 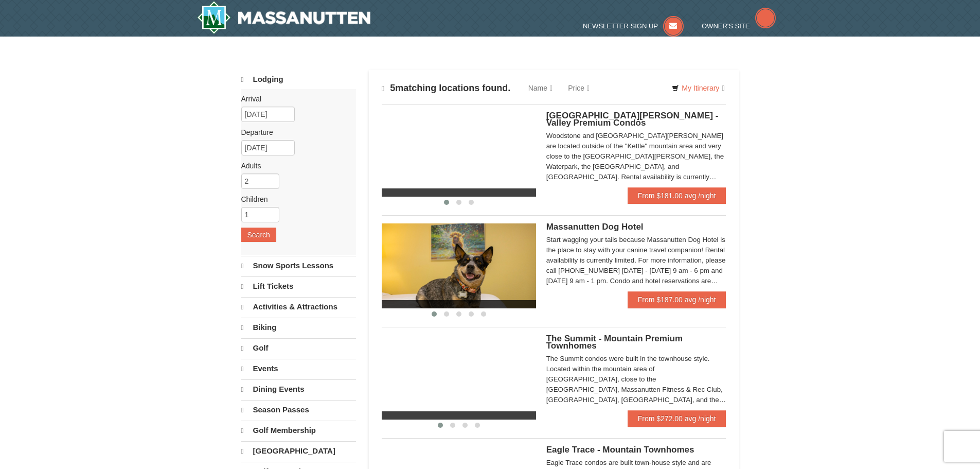 I want to click on label: Adults, so click(x=295, y=165).